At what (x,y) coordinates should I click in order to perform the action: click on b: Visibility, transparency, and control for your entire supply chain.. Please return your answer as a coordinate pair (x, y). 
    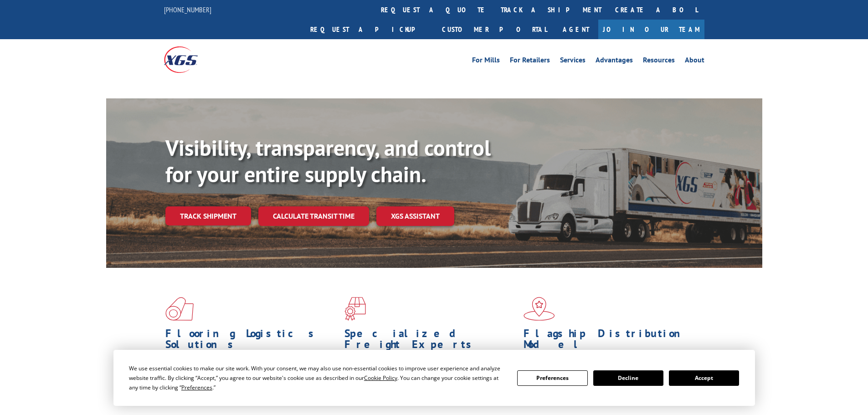
    Looking at the image, I should click on (328, 161).